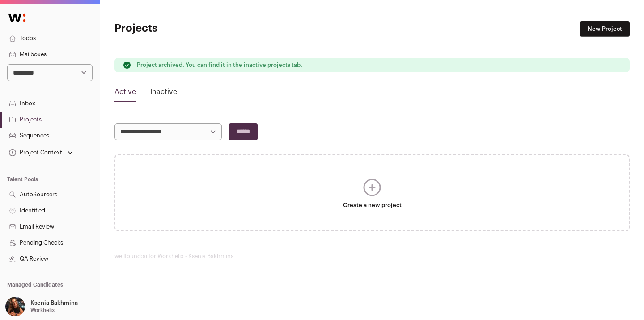 The width and height of the screenshot is (644, 320). I want to click on footer: wellfound:ai for Workhelix - Ksenia Bakhmina, so click(372, 256).